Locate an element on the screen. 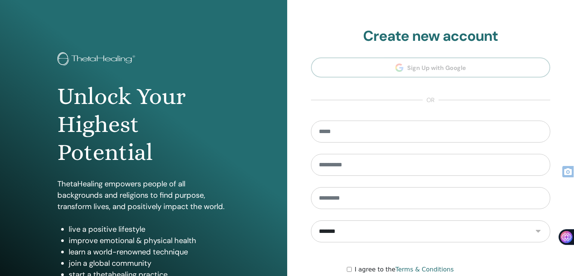 This screenshot has width=574, height=276. p: ThetaHealing empowers people of all backgrounds and religions to find purpose, transform lives, a... is located at coordinates (143, 195).